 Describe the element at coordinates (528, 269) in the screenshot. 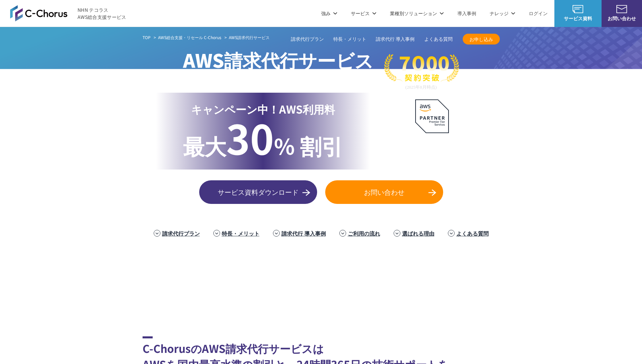

I see `img: 共同通信デジタル` at that location.